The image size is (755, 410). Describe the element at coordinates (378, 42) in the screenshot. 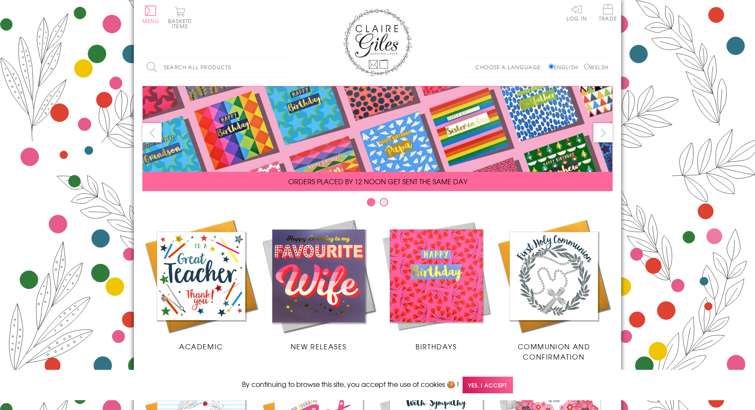

I see `img: Claire Giles Greetings Cards` at that location.